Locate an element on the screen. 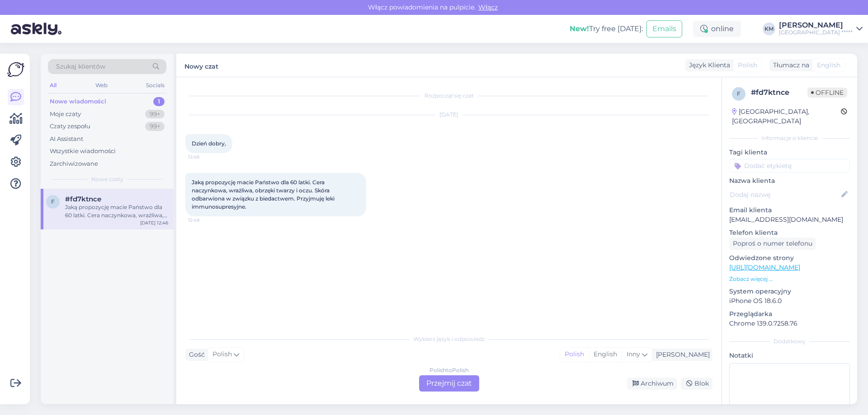  img: Askly Logo is located at coordinates (16, 70).